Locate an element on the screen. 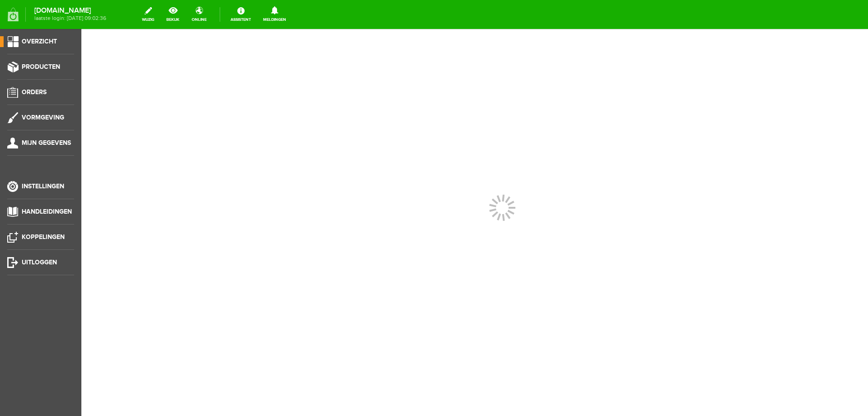 The width and height of the screenshot is (868, 416). a: wijzig is located at coordinates (148, 14).